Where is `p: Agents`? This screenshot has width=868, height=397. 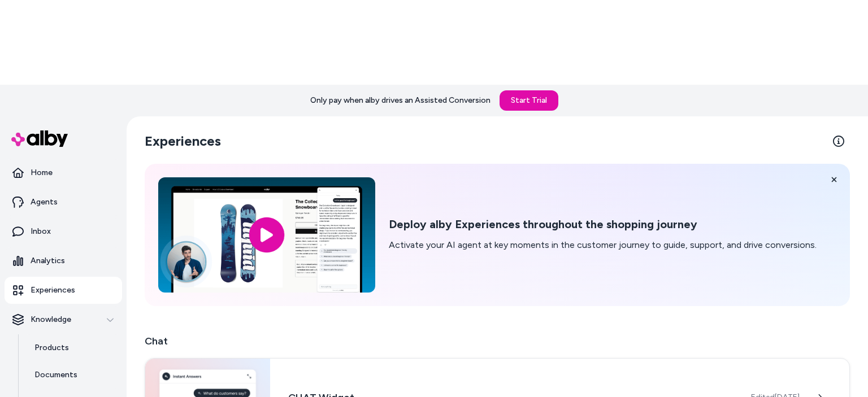 p: Agents is located at coordinates (44, 202).